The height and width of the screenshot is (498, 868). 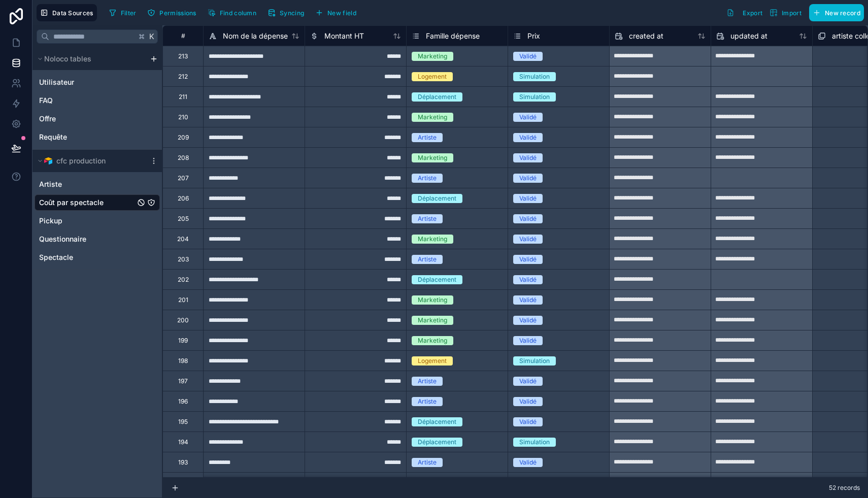 What do you see at coordinates (183, 56) in the screenshot?
I see `div: 213` at bounding box center [183, 56].